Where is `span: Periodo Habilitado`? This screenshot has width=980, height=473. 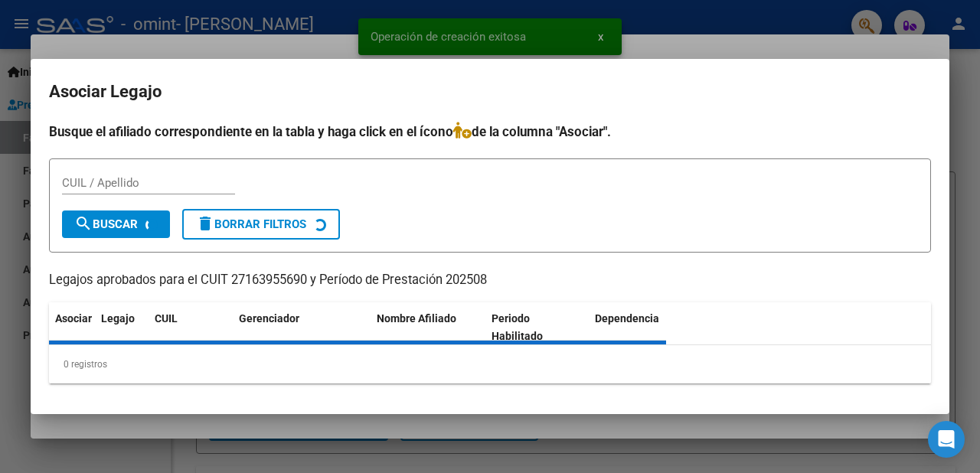 span: Periodo Habilitado is located at coordinates (517, 327).